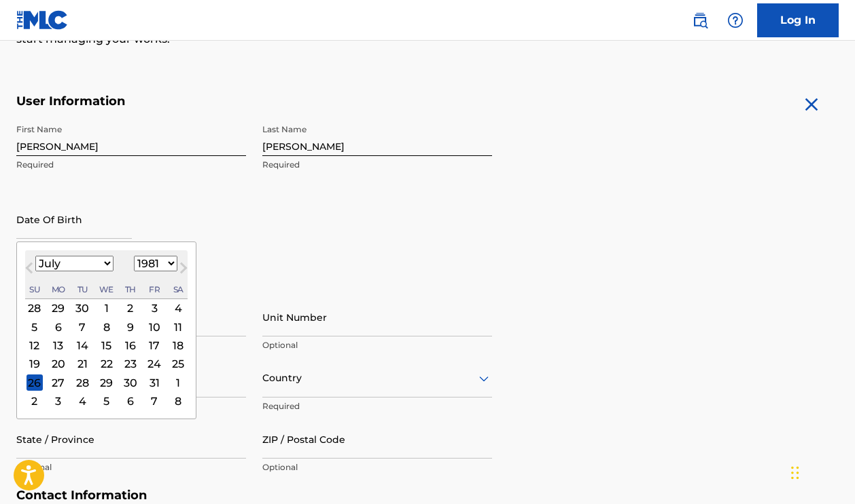 The image size is (855, 504). What do you see at coordinates (106, 331) in the screenshot?
I see `div: Choose Date` at bounding box center [106, 331].